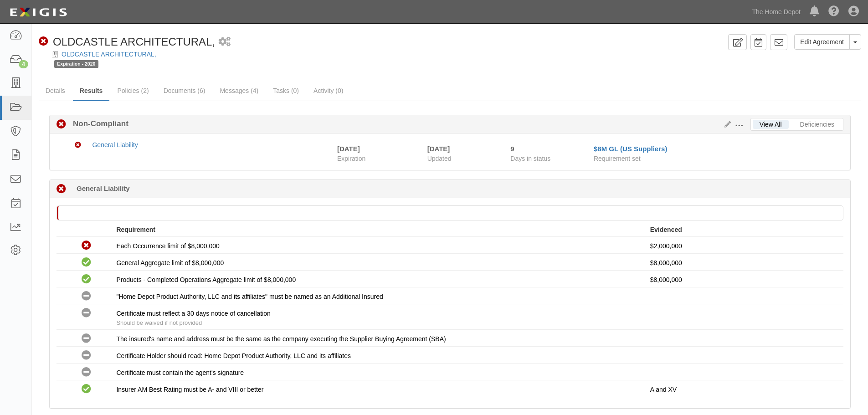  What do you see at coordinates (170, 263) in the screenshot?
I see `span: General Aggregate limit of $8,000,000` at bounding box center [170, 263].